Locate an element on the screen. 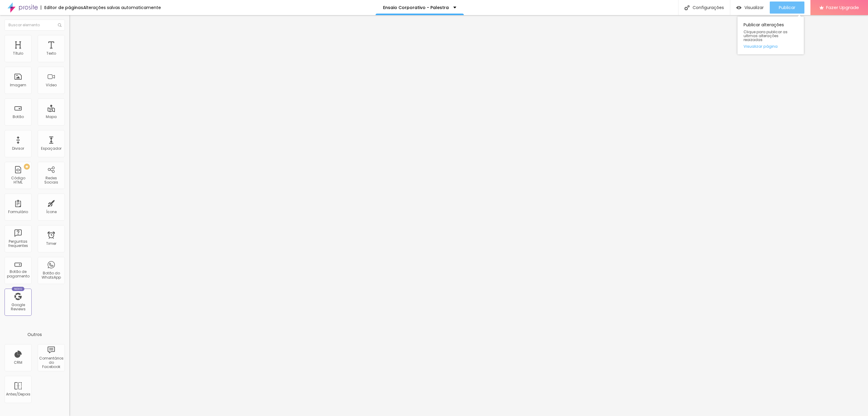 This screenshot has width=868, height=416. div: Timer is located at coordinates (51, 244).